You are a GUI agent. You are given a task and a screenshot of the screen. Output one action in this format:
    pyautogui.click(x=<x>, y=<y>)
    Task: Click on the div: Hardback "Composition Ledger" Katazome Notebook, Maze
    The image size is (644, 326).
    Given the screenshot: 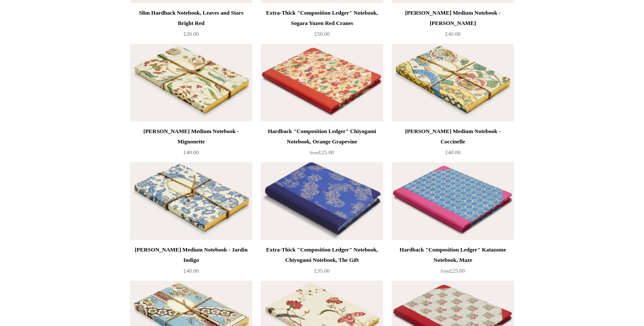 What is the action you would take?
    pyautogui.click(x=452, y=254)
    